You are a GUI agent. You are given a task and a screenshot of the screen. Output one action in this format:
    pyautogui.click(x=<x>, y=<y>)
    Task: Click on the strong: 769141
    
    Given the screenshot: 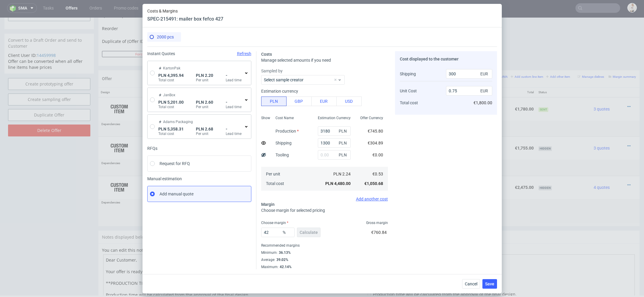 What is the action you would take?
    pyautogui.click(x=180, y=91)
    